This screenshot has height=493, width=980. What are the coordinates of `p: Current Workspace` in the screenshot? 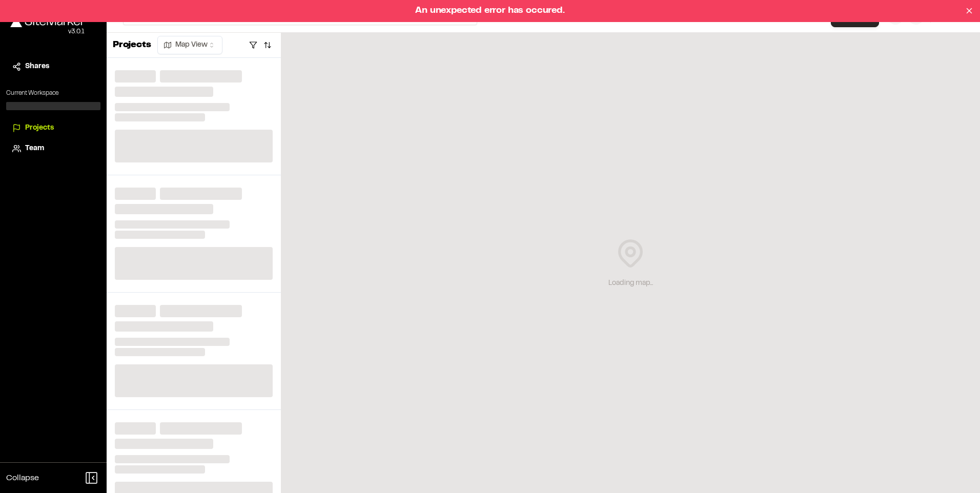 It's located at (53, 93).